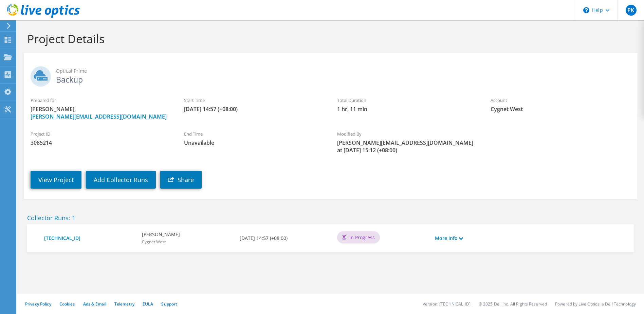  I want to click on label: Prepared for, so click(101, 100).